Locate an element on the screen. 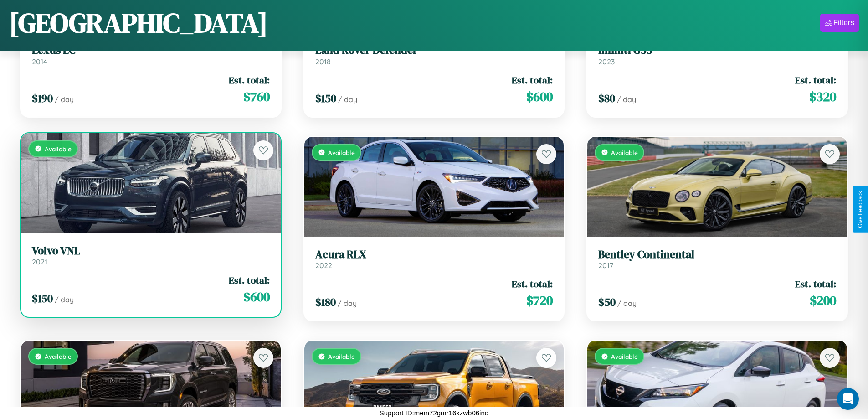 This screenshot has width=868, height=419. a: Lexus LC2014 is located at coordinates (151, 55).